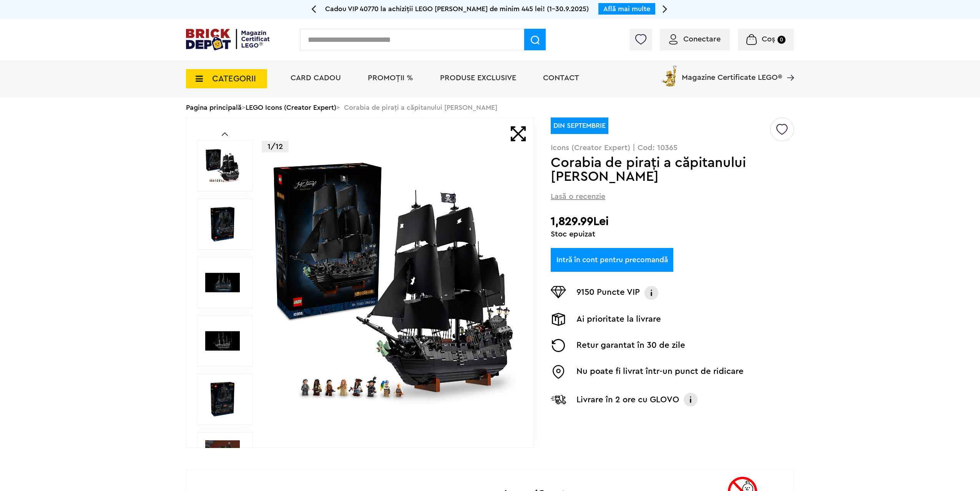 The width and height of the screenshot is (980, 491). Describe the element at coordinates (223, 341) in the screenshot. I see `img: Seturi Lego Corabia de piraţi a căpitanului Jack Sparrow` at that location.